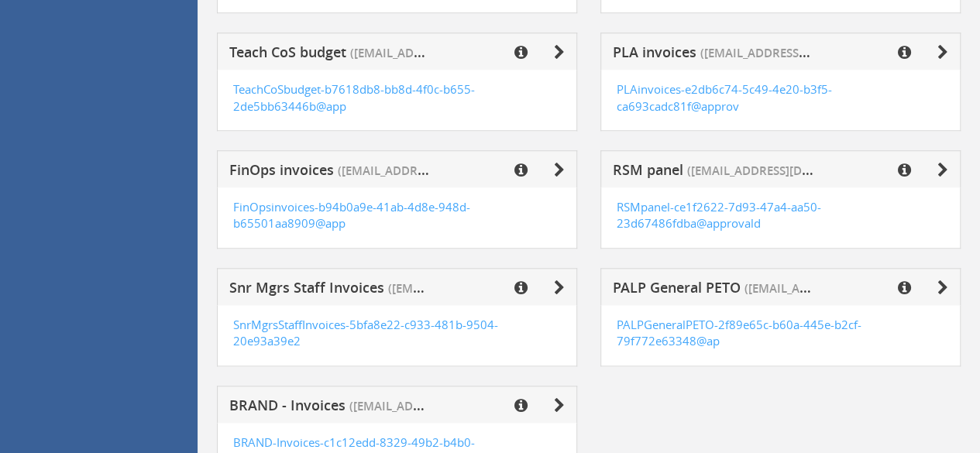 The image size is (980, 453). Describe the element at coordinates (287, 405) in the screenshot. I see `span: BRAND - Invoices` at that location.